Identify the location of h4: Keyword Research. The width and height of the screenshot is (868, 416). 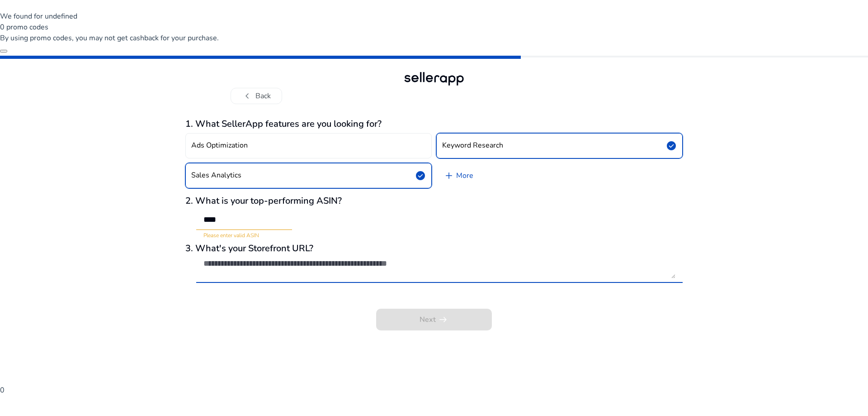
(472, 145).